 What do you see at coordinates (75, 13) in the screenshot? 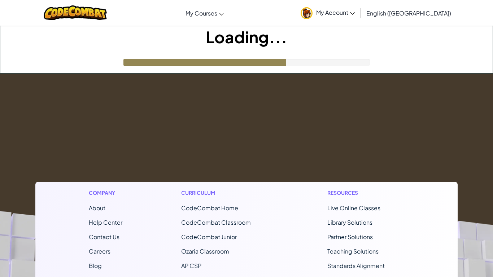
I see `img: CodeCombat logo` at bounding box center [75, 13].